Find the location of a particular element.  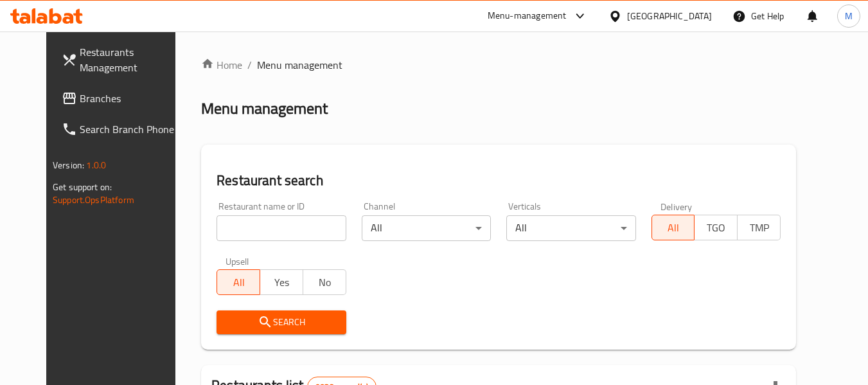

span: Menu management is located at coordinates (299, 65).